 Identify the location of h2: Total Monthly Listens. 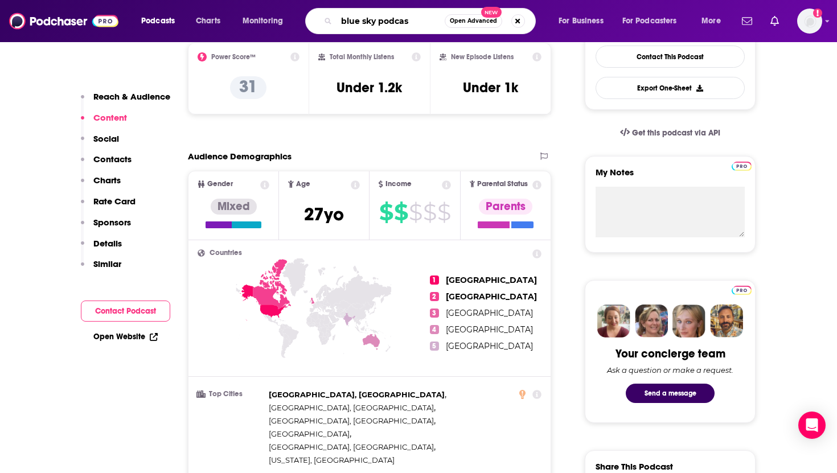
(362, 57).